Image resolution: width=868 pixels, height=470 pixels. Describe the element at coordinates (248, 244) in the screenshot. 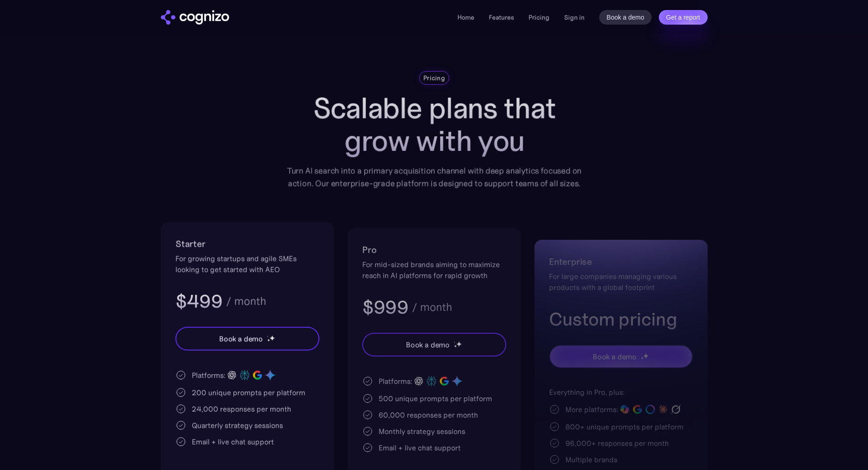

I see `h2: Starter` at that location.